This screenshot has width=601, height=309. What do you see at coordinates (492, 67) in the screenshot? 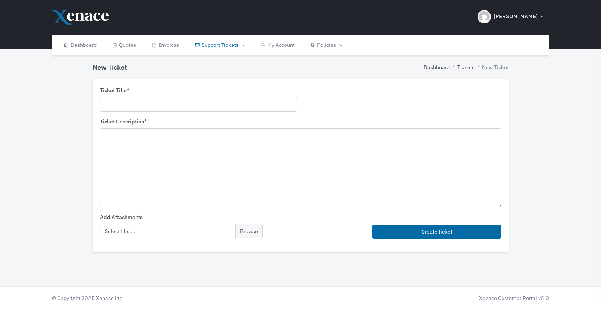
I see `li: New Ticket` at bounding box center [492, 67].